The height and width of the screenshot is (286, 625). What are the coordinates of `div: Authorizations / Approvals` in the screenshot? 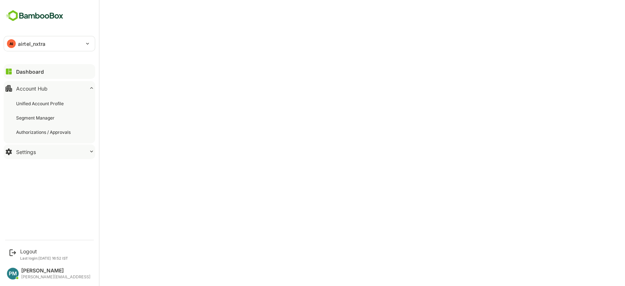 It's located at (44, 132).